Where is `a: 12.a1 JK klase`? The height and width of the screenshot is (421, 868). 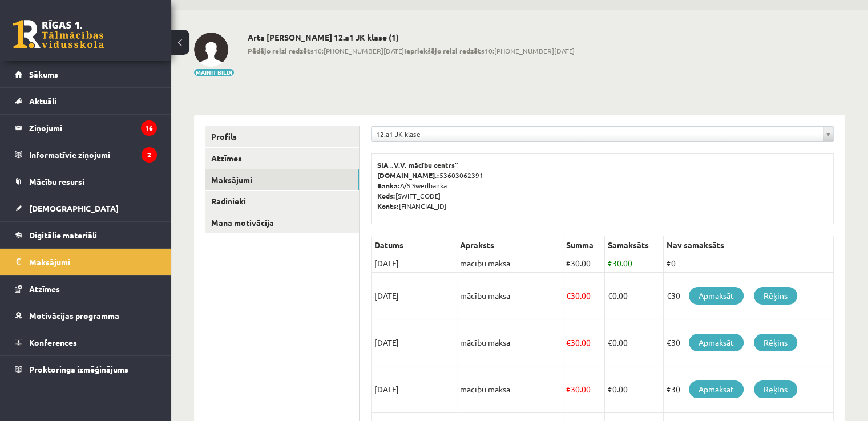 a: 12.a1 JK klase is located at coordinates (602, 134).